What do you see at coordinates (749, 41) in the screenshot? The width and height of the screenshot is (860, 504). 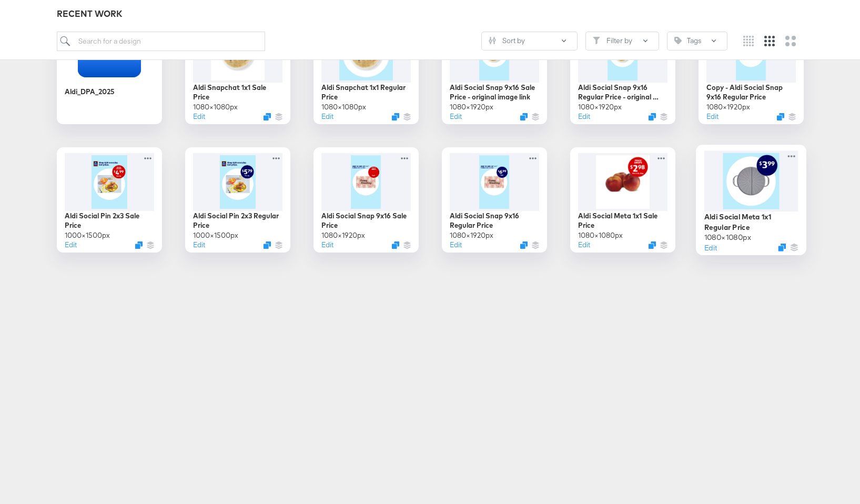 I see `svg: Small grid` at bounding box center [749, 41].